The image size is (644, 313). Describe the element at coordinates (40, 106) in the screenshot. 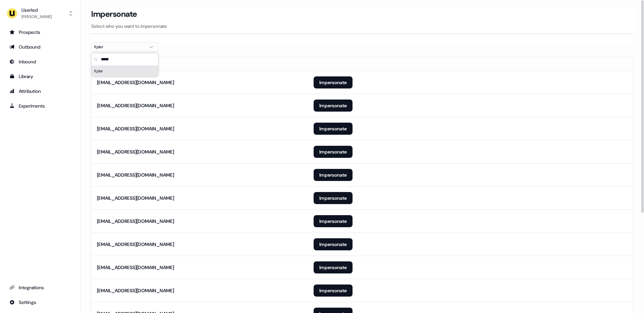

I see `a: Go to experiments` at that location.